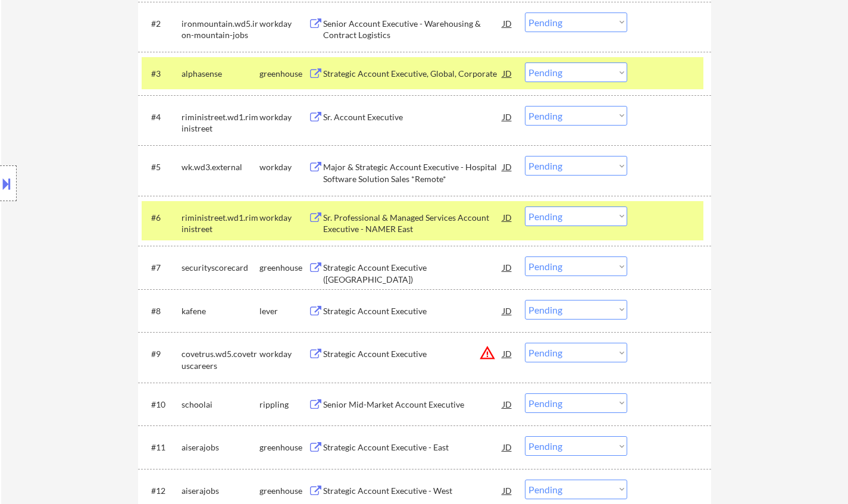 The height and width of the screenshot is (504, 848). I want to click on div: ironmountain.wd5.iron-mountain-jobs, so click(220, 29).